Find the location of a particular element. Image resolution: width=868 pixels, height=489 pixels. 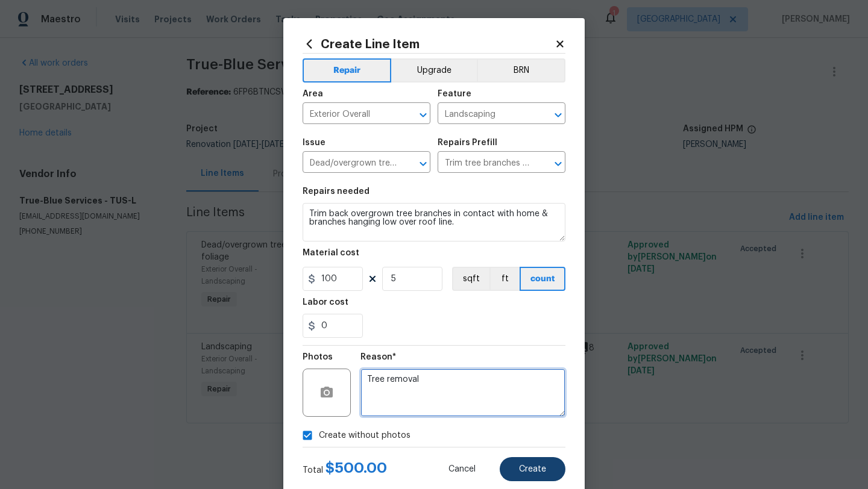

span: Cancel is located at coordinates (462, 469).